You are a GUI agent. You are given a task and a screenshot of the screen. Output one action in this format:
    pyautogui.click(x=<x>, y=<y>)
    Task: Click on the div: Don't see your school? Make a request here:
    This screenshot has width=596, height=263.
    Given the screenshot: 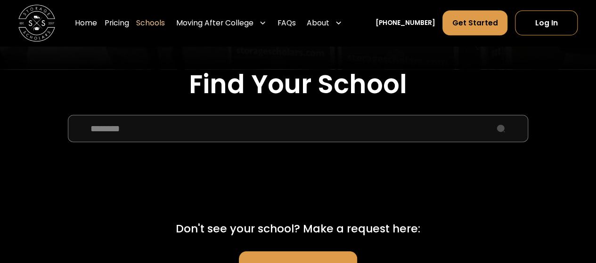 What is the action you would take?
    pyautogui.click(x=298, y=229)
    